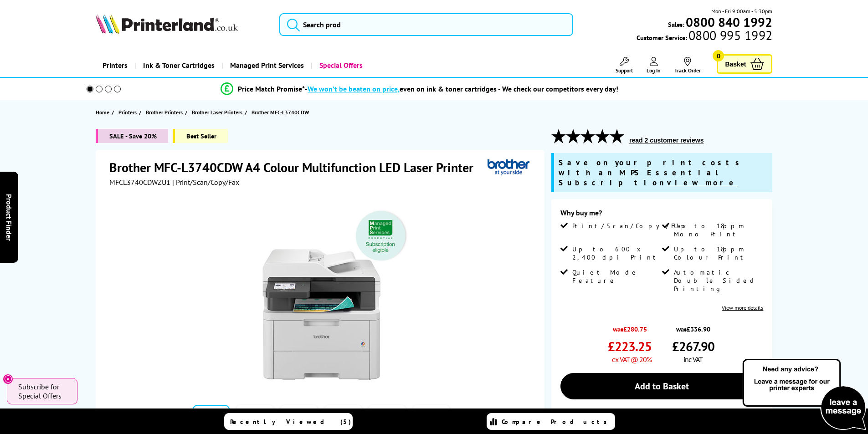  Describe the element at coordinates (654, 70) in the screenshot. I see `span: Log In` at that location.